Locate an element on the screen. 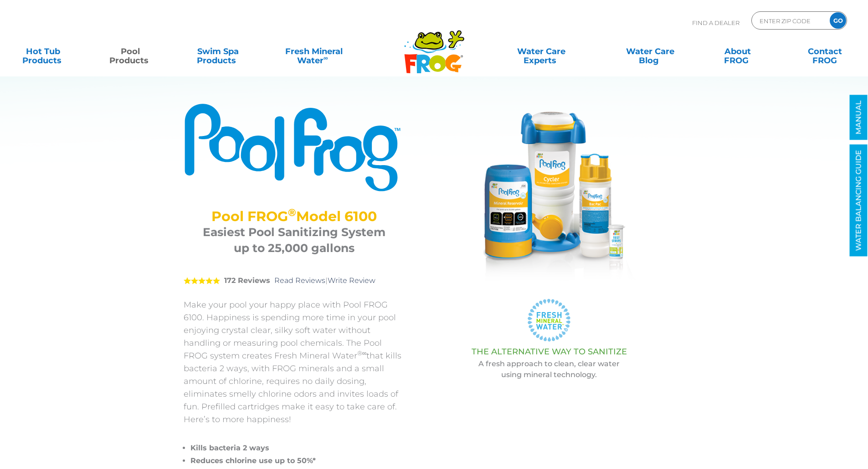 The image size is (868, 469). a: WATER BALANCING GUIDE is located at coordinates (858, 200).